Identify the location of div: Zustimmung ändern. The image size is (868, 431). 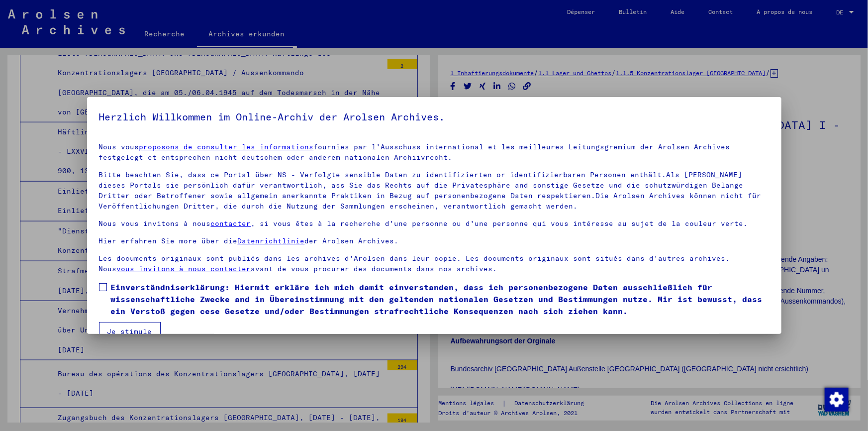
(836, 399).